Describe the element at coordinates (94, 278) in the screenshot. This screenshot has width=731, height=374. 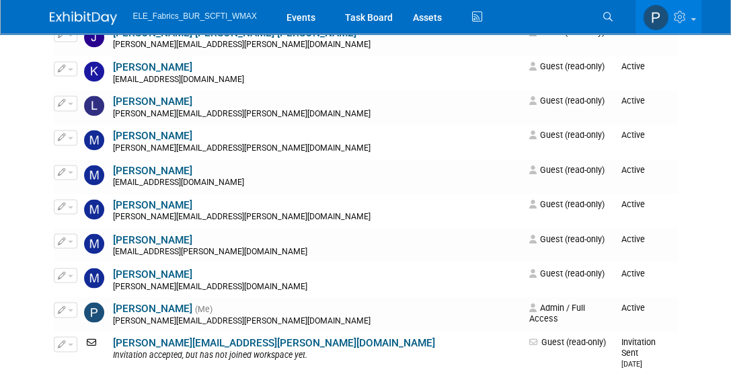
I see `img: Morgan Price` at that location.